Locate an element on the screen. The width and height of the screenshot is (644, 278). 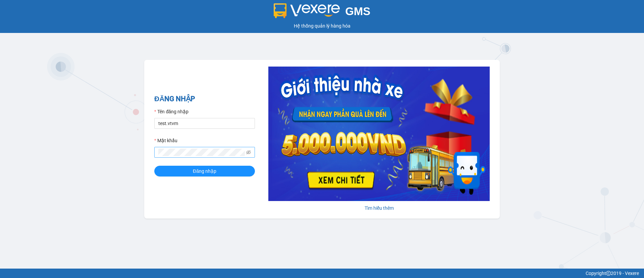
span: GMS is located at coordinates (358, 11).